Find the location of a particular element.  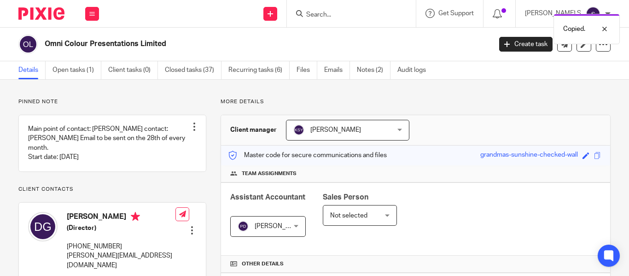

a: Recurring tasks (6) is located at coordinates (259, 70).